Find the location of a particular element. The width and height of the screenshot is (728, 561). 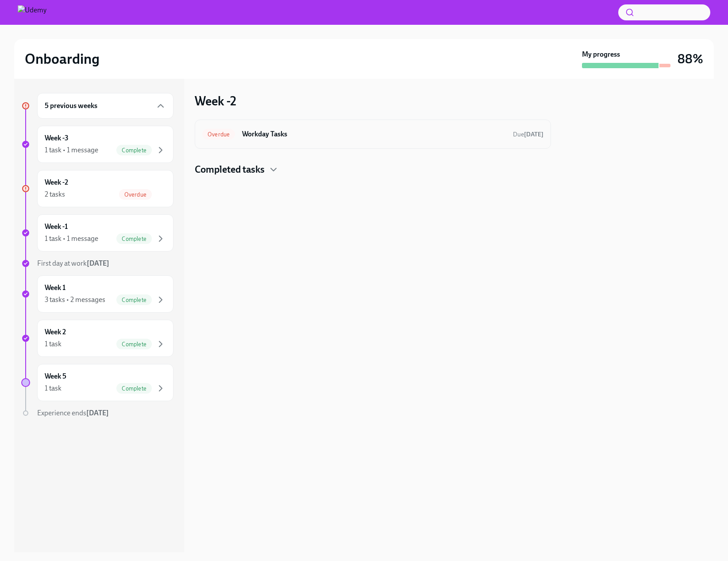

h6: Week -1 is located at coordinates (57, 226).